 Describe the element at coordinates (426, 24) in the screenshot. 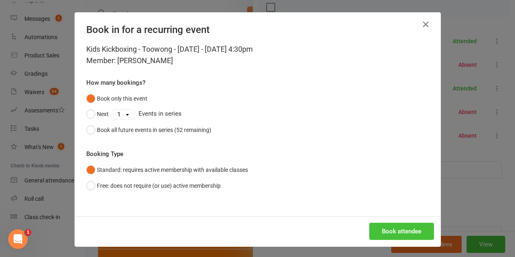

I see `button: Close` at that location.